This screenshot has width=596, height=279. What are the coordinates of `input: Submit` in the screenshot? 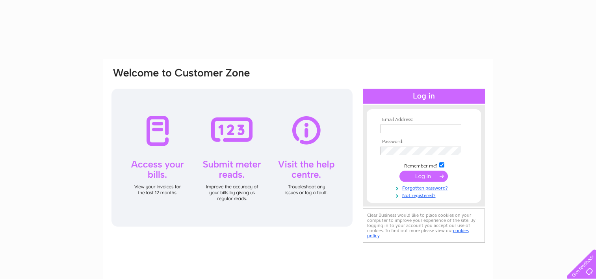 It's located at (424, 176).